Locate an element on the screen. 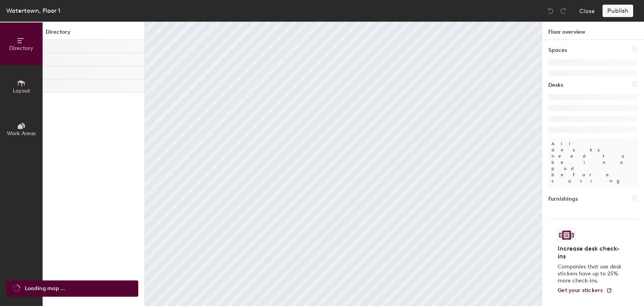 This screenshot has width=644, height=306. img: Undo is located at coordinates (551, 11).